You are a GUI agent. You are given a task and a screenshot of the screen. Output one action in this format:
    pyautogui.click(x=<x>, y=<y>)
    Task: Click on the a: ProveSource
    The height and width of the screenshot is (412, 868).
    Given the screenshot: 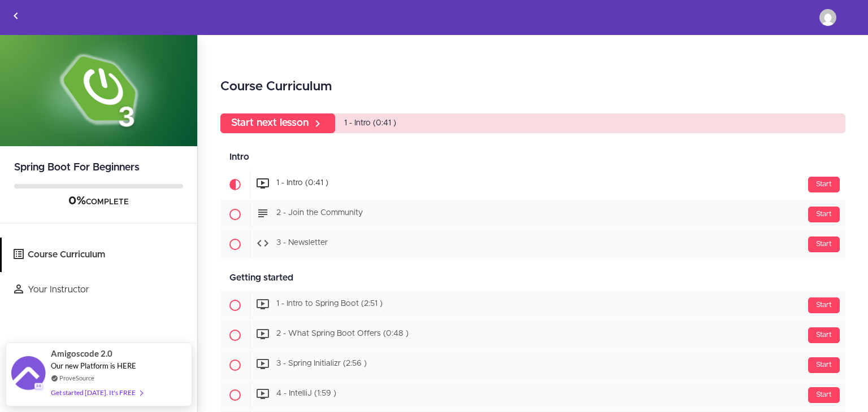 What is the action you would take?
    pyautogui.click(x=77, y=378)
    